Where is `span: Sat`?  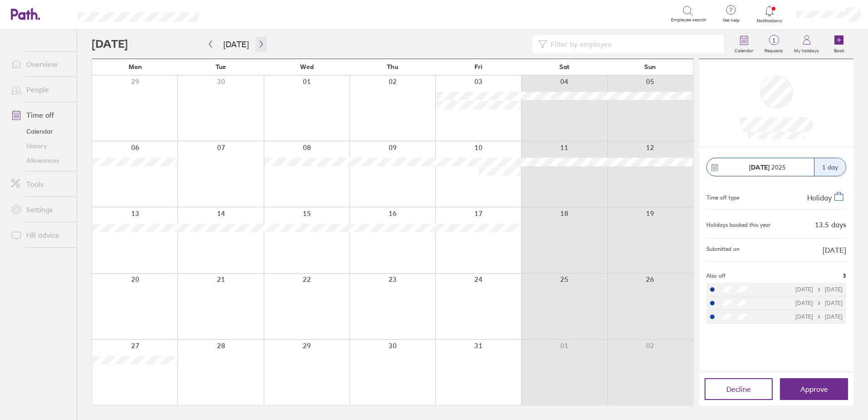
span: Sat is located at coordinates (564, 67).